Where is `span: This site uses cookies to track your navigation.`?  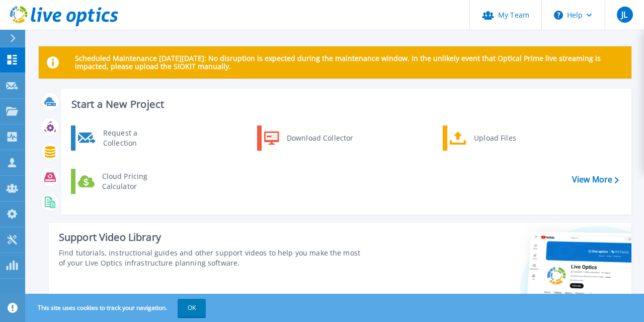
span: This site uses cookies to track your navigation. is located at coordinates (117, 308).